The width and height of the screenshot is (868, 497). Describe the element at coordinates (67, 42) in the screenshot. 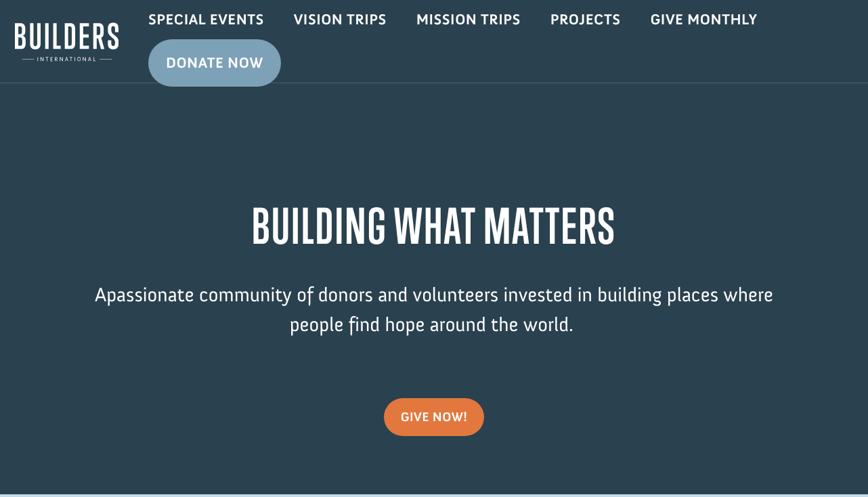

I see `img: Builders International` at that location.